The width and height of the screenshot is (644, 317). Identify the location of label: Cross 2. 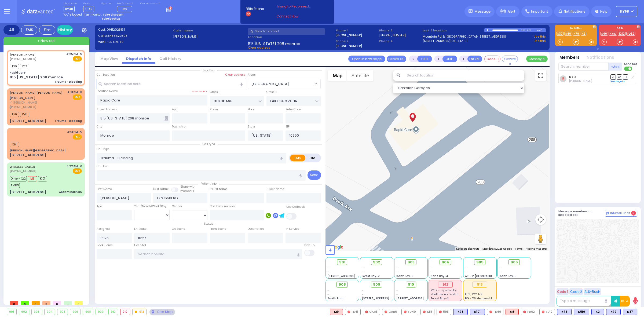
(272, 92).